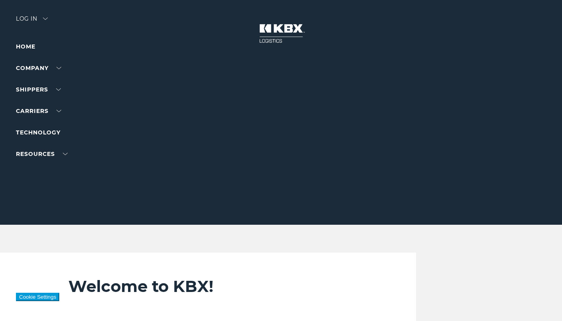 The height and width of the screenshot is (321, 562). Describe the element at coordinates (42, 154) in the screenshot. I see `a: RESOURCES` at that location.